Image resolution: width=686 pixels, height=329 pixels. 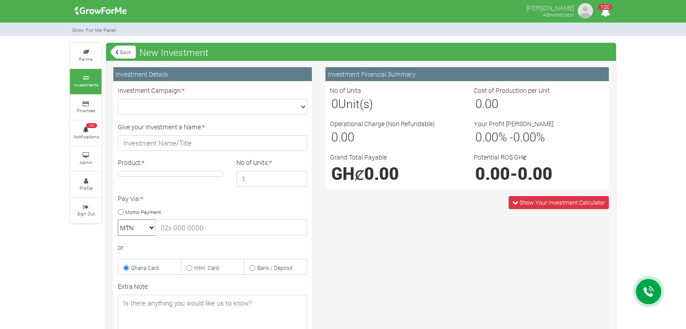 I want to click on span: Show Your Investment Calculator, so click(x=562, y=203).